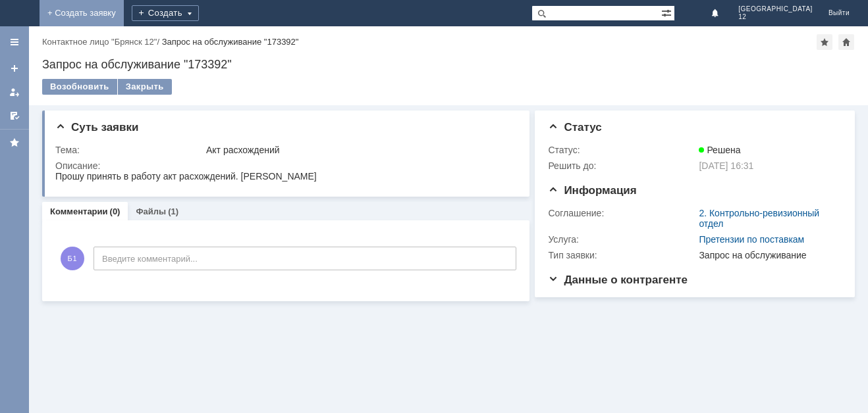 The width and height of the screenshot is (868, 413). What do you see at coordinates (759, 218) in the screenshot?
I see `a: 2. Контрольно-ревизионный отдел` at bounding box center [759, 218].